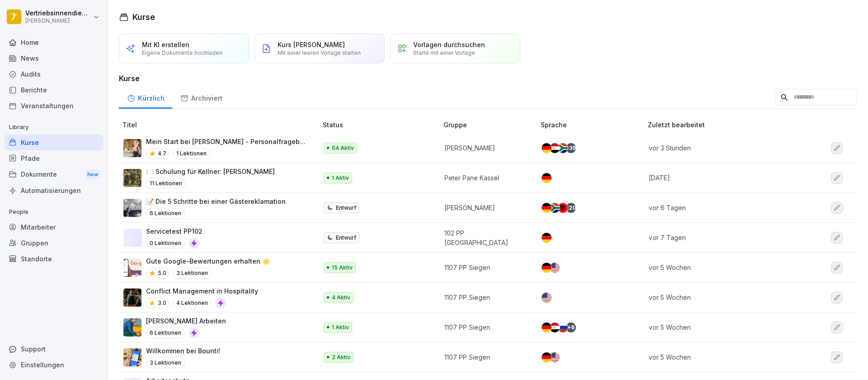 Image resolution: width=868 pixels, height=380 pixels. What do you see at coordinates (54, 90) in the screenshot?
I see `a: Berichte` at bounding box center [54, 90].